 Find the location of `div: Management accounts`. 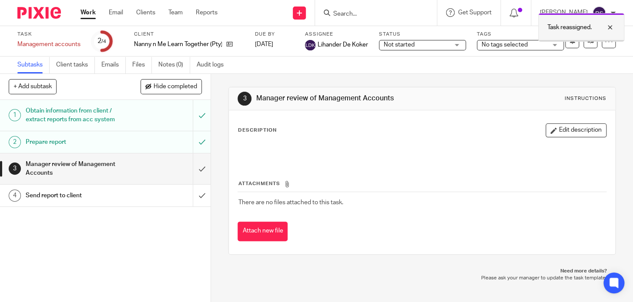

div: Management accounts is located at coordinates (49, 44).